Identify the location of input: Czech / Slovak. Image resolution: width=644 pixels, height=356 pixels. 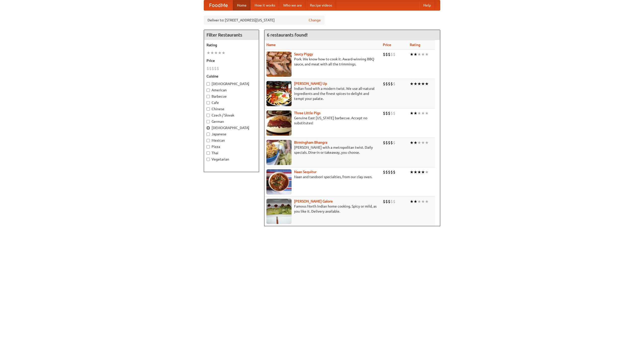
(208, 115).